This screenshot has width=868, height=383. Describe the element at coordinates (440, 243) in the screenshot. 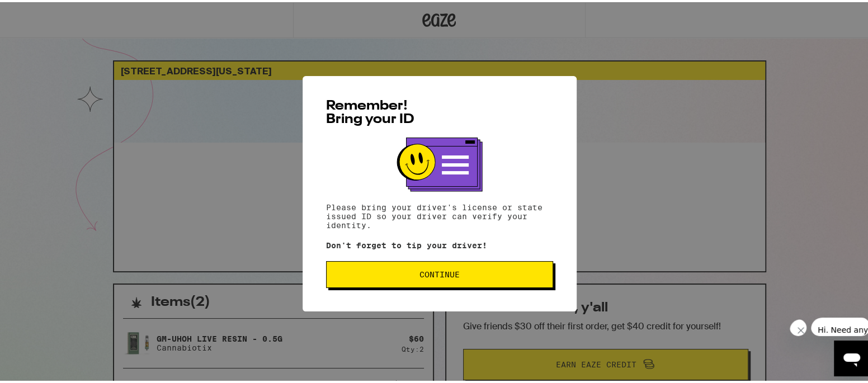

I see `p: Don't forget to tip your driver!` at that location.